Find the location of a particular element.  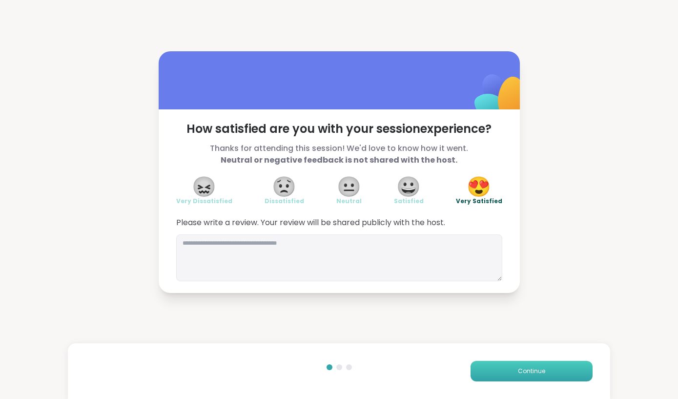

span: Please write a review. Your review will be shared publicly with the host. is located at coordinates (339, 223).